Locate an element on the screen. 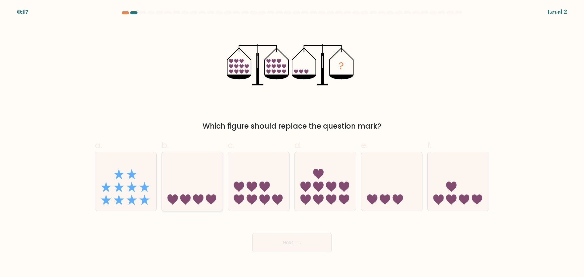  button: Next is located at coordinates (292, 243).